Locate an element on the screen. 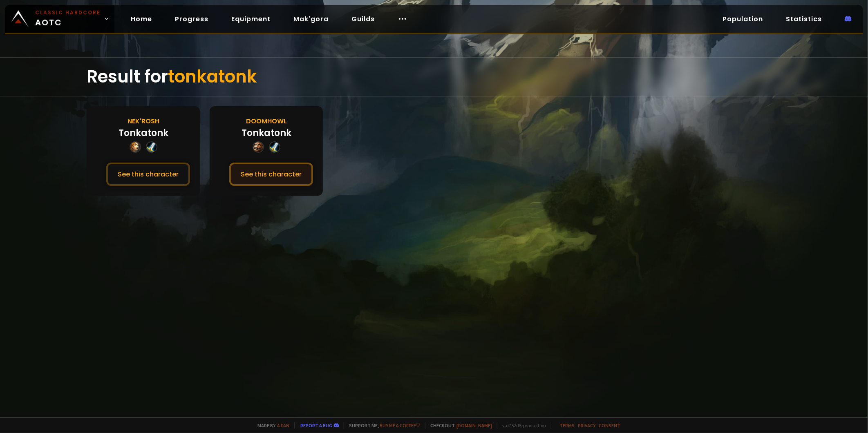 The width and height of the screenshot is (868, 433). a: Guilds is located at coordinates (363, 19).